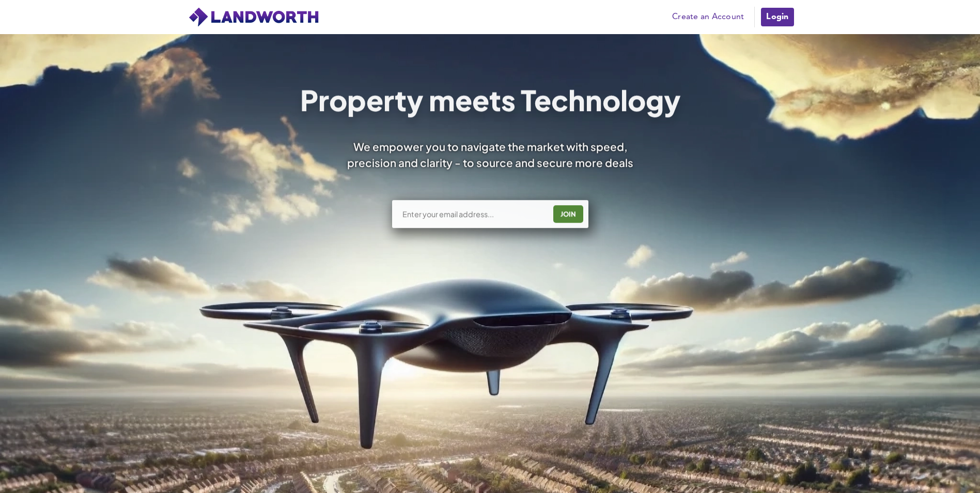  I want to click on div: We empower you to navigate the market with speed, precision and clarity - to source and secure mo..., so click(490, 155).